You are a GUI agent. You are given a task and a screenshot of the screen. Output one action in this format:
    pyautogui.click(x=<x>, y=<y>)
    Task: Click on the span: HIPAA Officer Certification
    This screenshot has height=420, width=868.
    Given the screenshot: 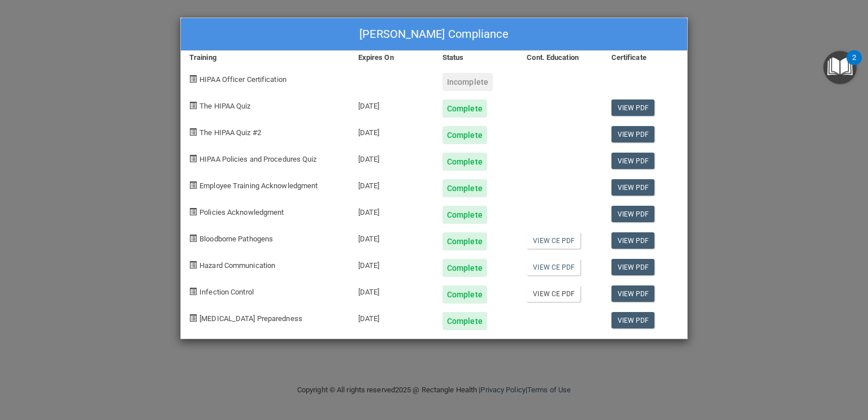 What is the action you would take?
    pyautogui.click(x=243, y=79)
    